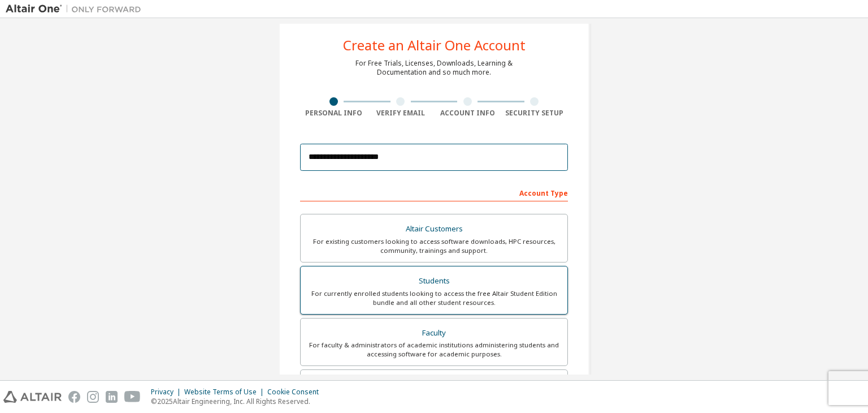 The width and height of the screenshot is (868, 413). Describe the element at coordinates (434, 281) in the screenshot. I see `div: Students` at that location.